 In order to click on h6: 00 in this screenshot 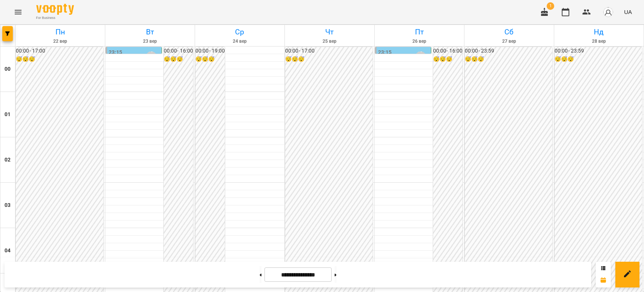, I will do `click(8, 69)`.